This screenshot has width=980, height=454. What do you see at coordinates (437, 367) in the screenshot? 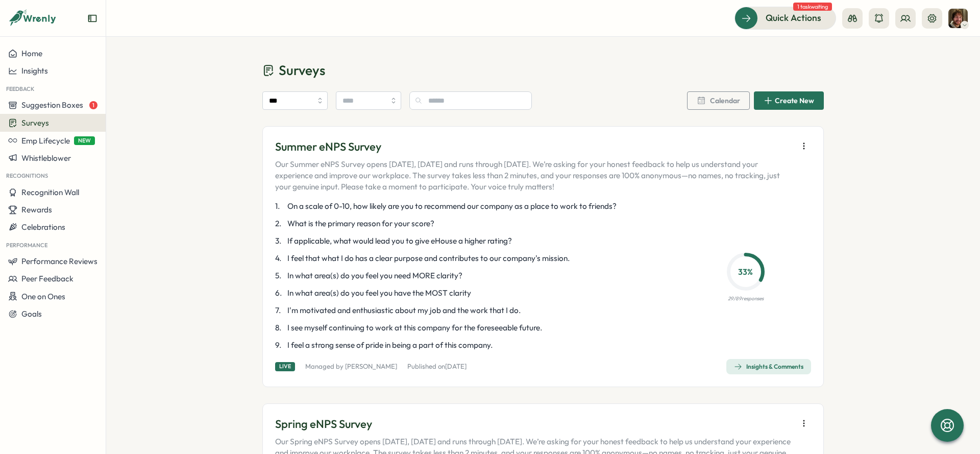
I see `p: Published on` at bounding box center [437, 367].